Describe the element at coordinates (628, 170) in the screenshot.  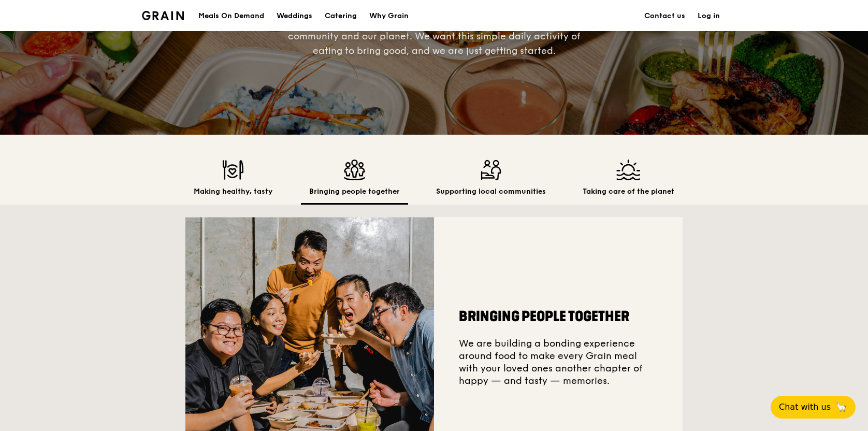
I see `img: Taking care of the planet` at that location.